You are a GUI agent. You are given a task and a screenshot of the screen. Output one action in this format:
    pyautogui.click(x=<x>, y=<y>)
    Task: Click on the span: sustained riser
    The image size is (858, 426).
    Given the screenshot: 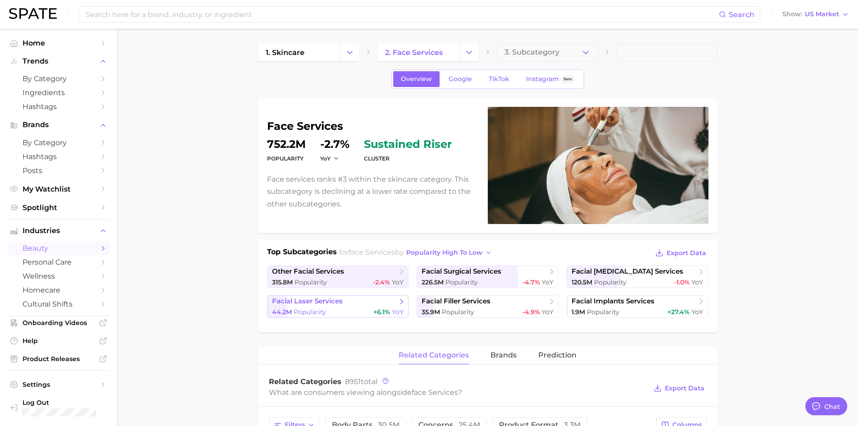 What is the action you would take?
    pyautogui.click(x=408, y=144)
    